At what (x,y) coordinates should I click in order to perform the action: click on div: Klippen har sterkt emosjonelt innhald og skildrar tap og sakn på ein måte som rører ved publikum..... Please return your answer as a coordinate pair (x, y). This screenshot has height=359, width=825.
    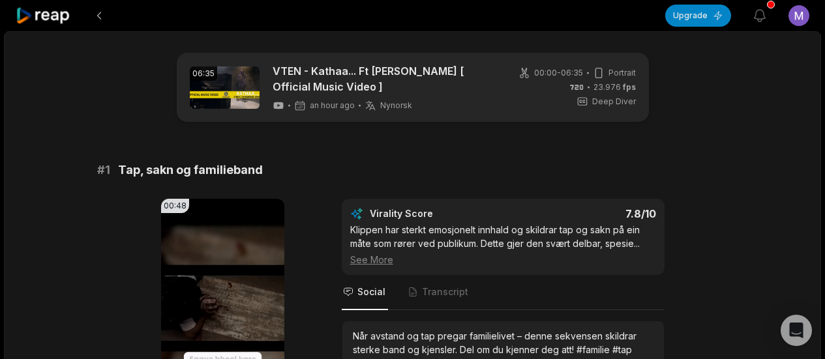
    Looking at the image, I should click on (503, 245).